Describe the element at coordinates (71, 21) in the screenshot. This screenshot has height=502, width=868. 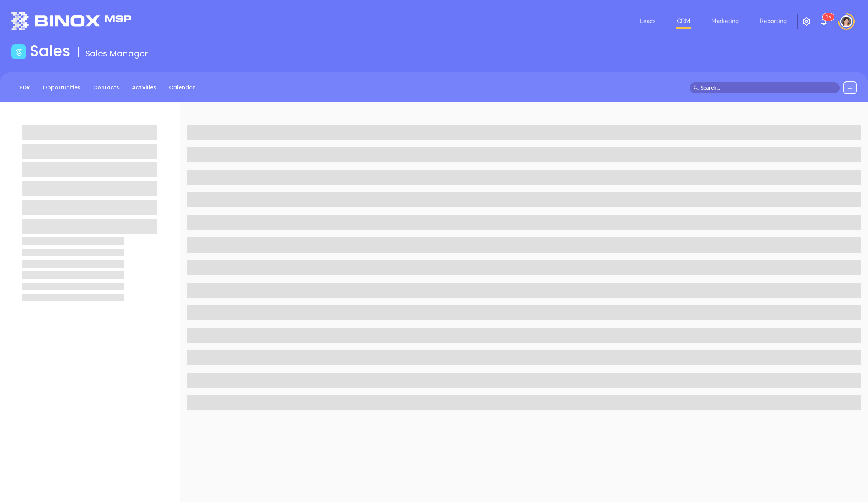
I see `img: logo` at that location.